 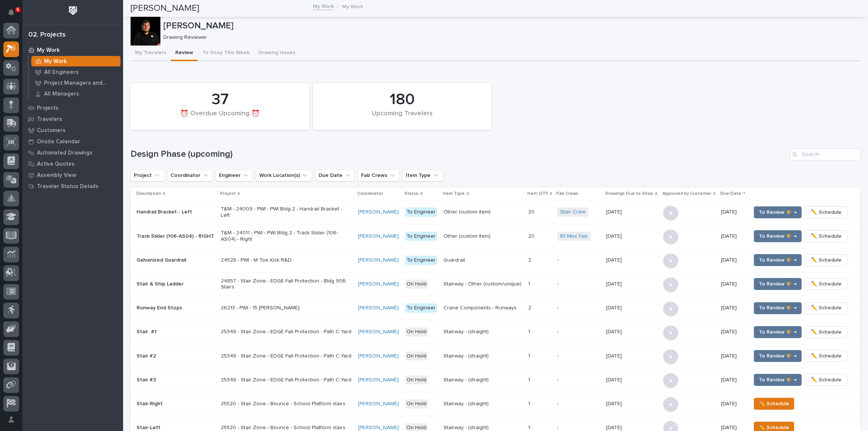 What do you see at coordinates (573, 212) in the screenshot?
I see `a: Stair Crew` at bounding box center [573, 212].